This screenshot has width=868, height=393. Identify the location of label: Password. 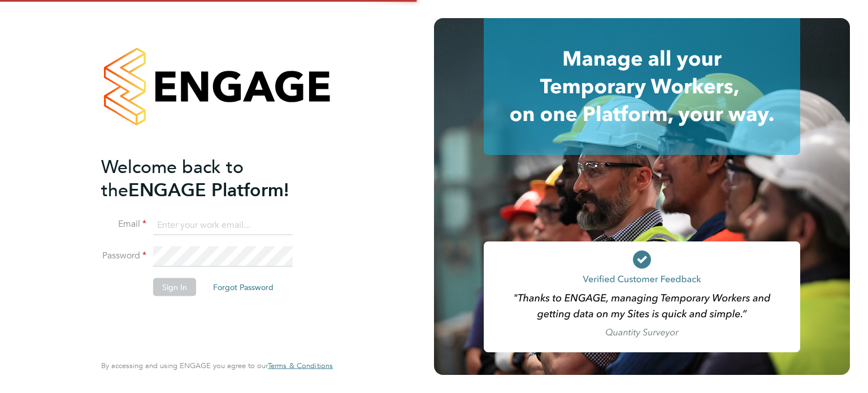
(123, 255).